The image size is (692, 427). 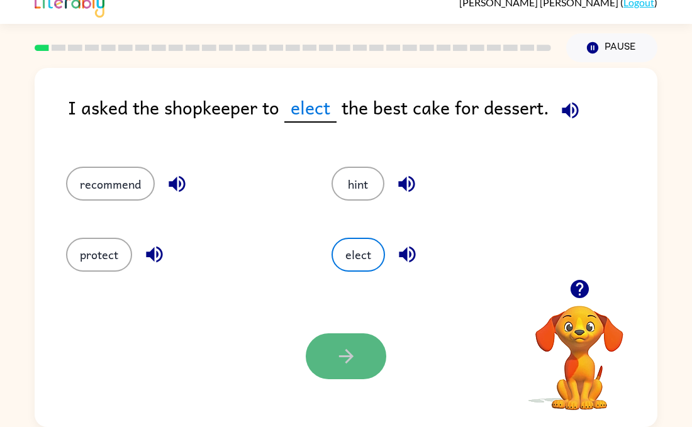 I want to click on button: recommend, so click(x=110, y=184).